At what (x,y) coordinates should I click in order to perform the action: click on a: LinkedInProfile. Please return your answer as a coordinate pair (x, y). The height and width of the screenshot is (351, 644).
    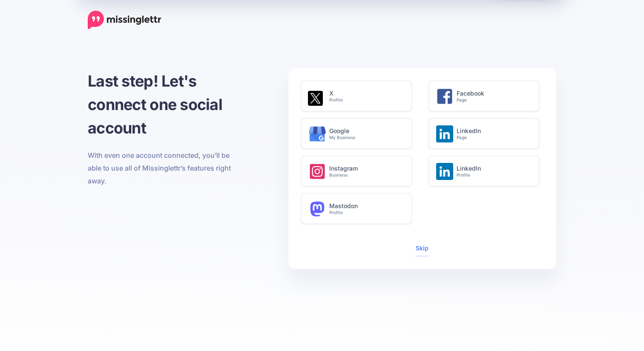
    Looking at the image, I should click on (486, 171).